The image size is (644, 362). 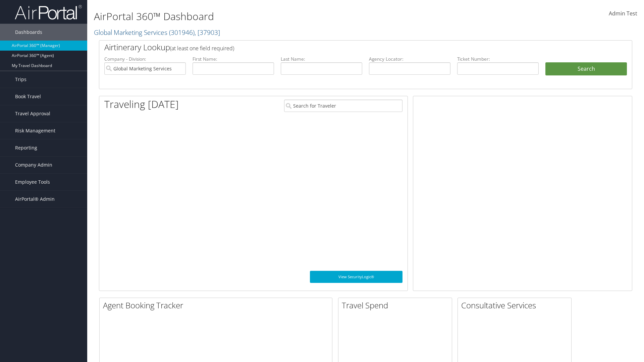 I want to click on a: Admin Test, so click(x=623, y=14).